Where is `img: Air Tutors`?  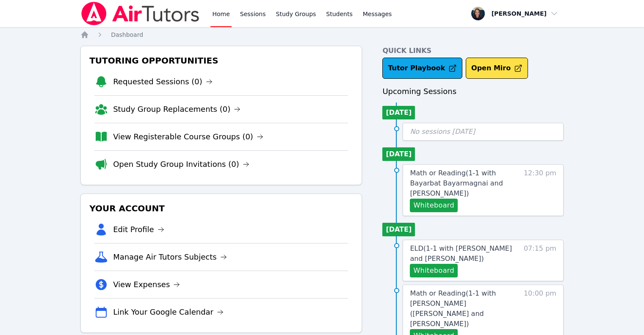 img: Air Tutors is located at coordinates (140, 14).